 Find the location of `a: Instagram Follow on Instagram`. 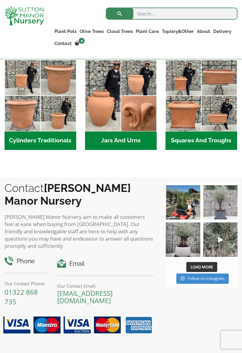

a: Instagram Follow on Instagram is located at coordinates (202, 279).